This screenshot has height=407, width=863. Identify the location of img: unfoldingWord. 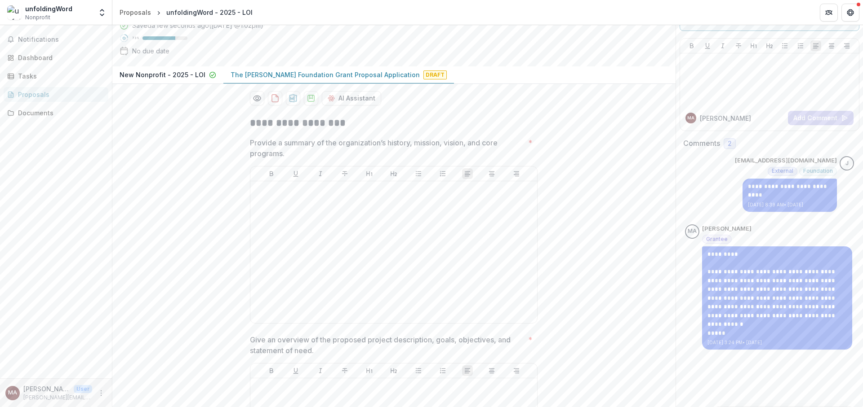
(14, 13).